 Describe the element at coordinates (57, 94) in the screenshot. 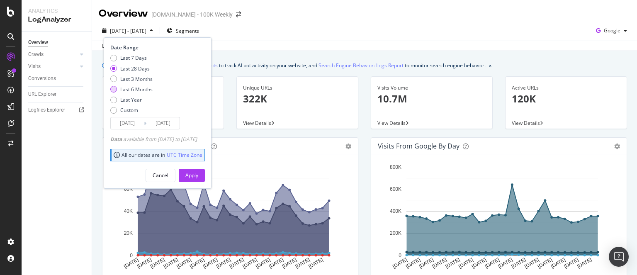

I see `a: URL Explorer` at that location.